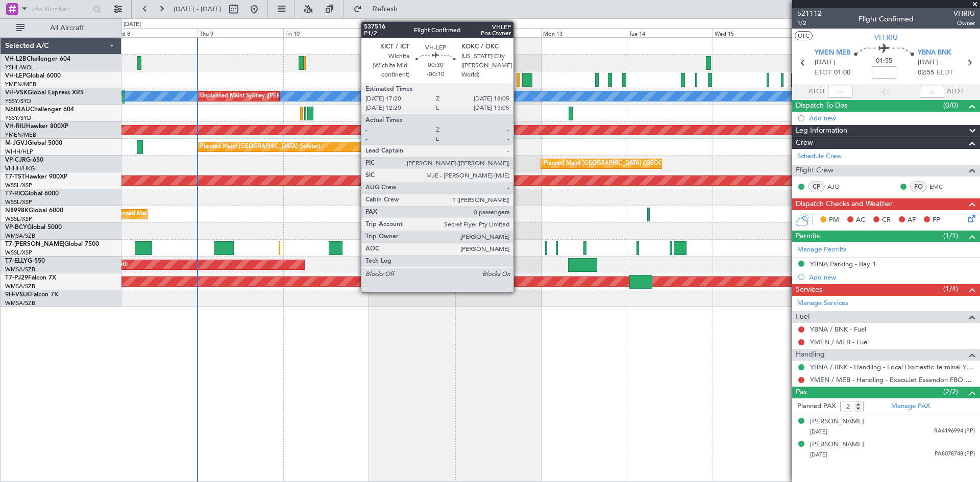 Image resolution: width=980 pixels, height=482 pixels. Describe the element at coordinates (843, 264) in the screenshot. I see `div: YBNA Parking - Bay 1` at that location.